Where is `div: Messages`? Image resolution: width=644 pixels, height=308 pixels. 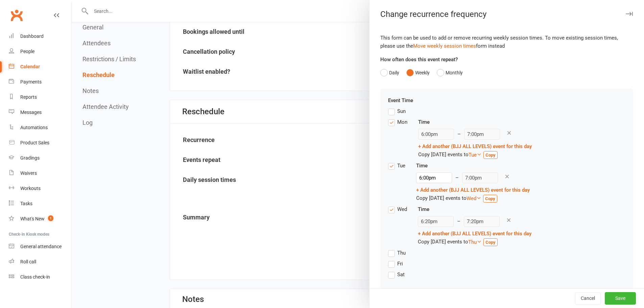
div: Messages is located at coordinates (30, 112).